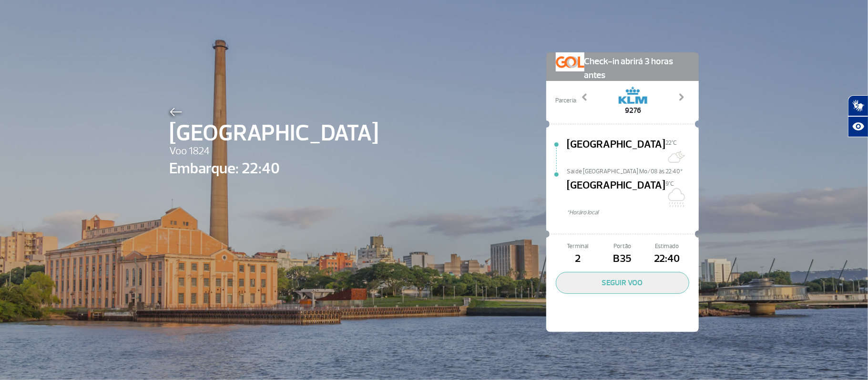 The width and height of the screenshot is (868, 380). I want to click on span: 9276, so click(633, 110).